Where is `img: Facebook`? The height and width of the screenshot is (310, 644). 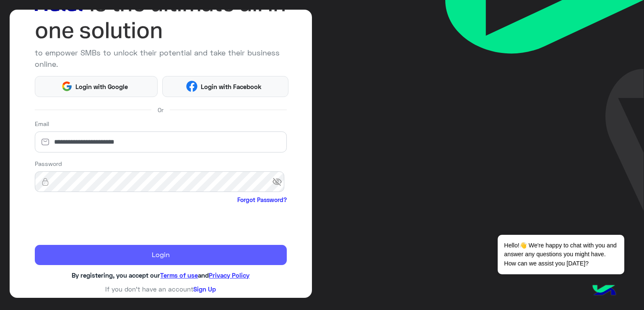
img: Facebook is located at coordinates (192, 86).